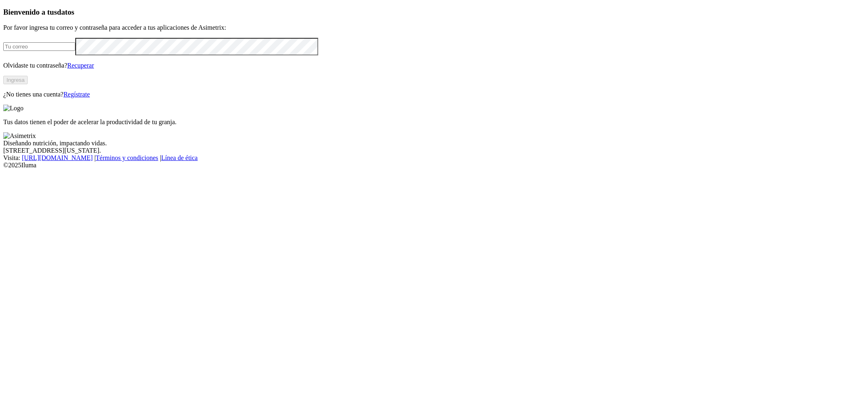 Image resolution: width=868 pixels, height=412 pixels. I want to click on img: Asimetrix, so click(19, 136).